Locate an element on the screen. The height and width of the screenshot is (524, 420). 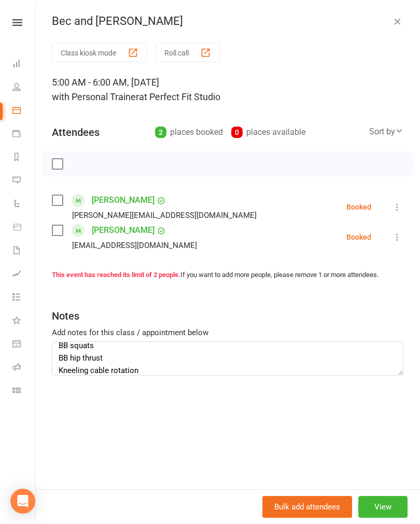
a: Calendar is located at coordinates (24, 111).